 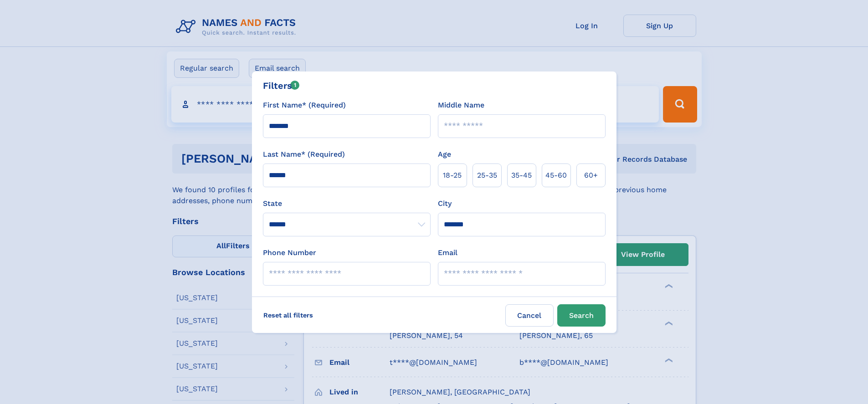 I want to click on label: Cancel, so click(x=529, y=316).